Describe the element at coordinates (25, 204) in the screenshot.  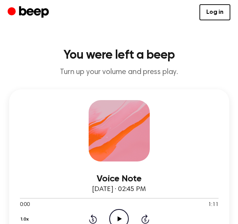
I see `span: 0:00` at that location.